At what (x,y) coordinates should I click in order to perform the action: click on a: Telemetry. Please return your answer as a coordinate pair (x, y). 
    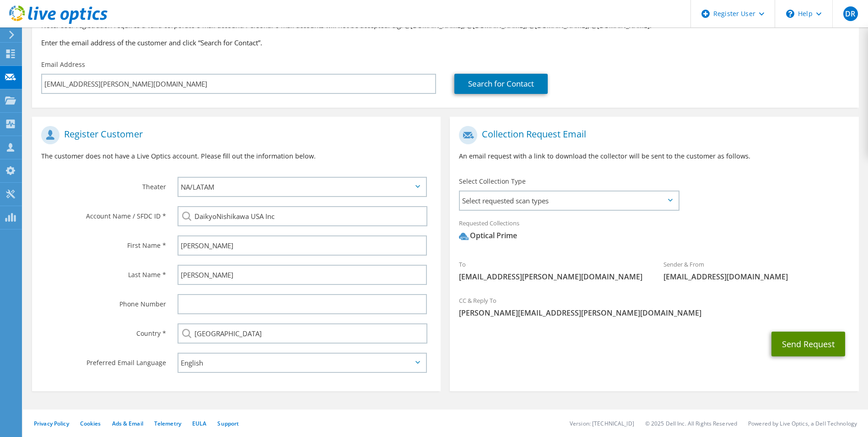
    Looking at the image, I should click on (167, 423).